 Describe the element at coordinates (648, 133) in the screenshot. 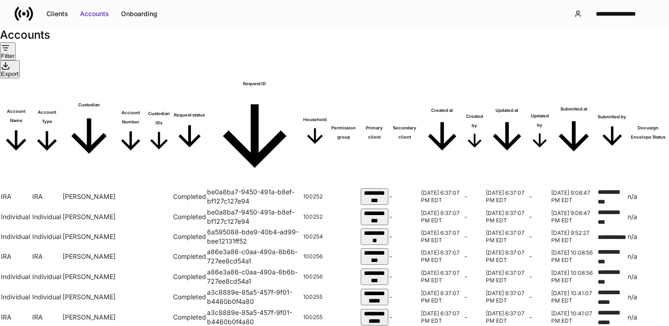

I see `span: Docusign Envelope Status` at that location.